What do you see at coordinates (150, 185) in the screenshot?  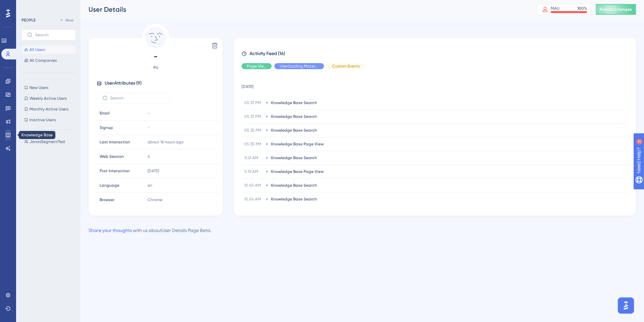 I see `span: en` at bounding box center [150, 185].